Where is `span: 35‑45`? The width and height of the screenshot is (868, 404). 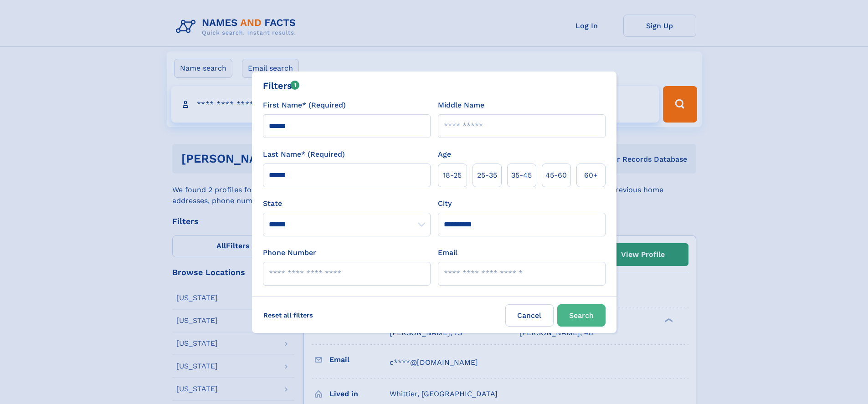 span: 35‑45 is located at coordinates (521, 175).